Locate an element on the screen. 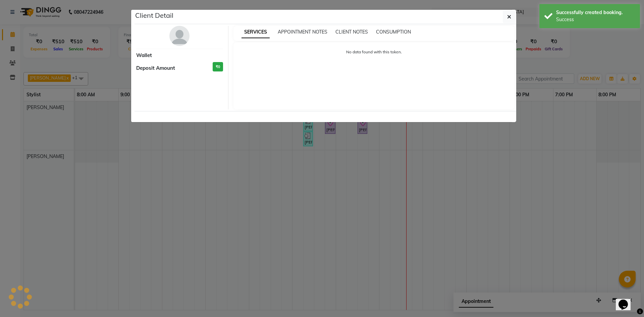 Image resolution: width=644 pixels, height=317 pixels. h3: ₹0 is located at coordinates (218, 67).